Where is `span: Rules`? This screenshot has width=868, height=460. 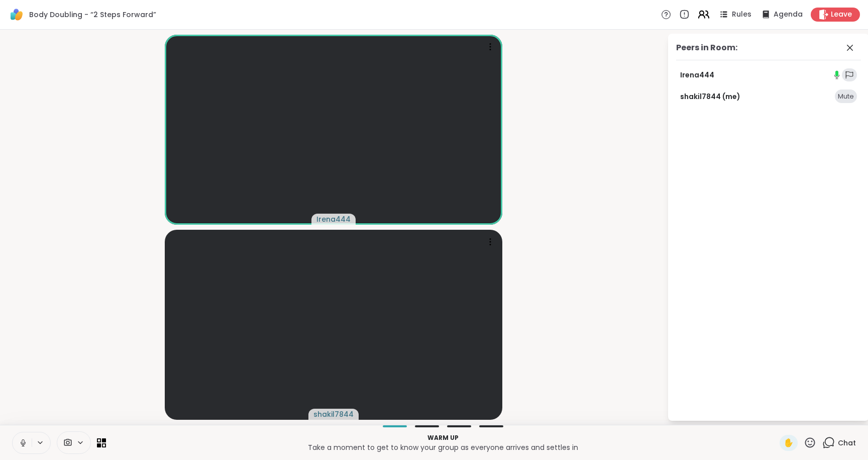
span: Rules is located at coordinates (741, 15).